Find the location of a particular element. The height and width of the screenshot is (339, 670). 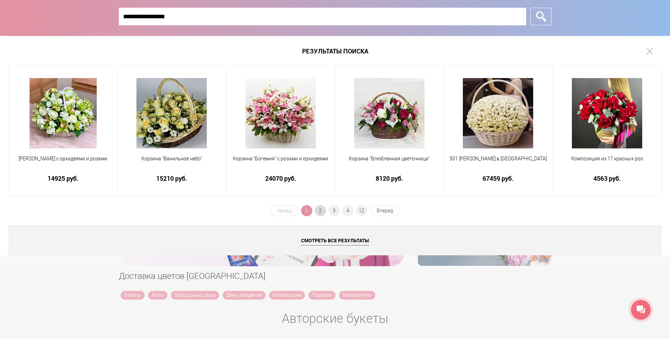

span: Смотреть все результаты is located at coordinates (335, 241).